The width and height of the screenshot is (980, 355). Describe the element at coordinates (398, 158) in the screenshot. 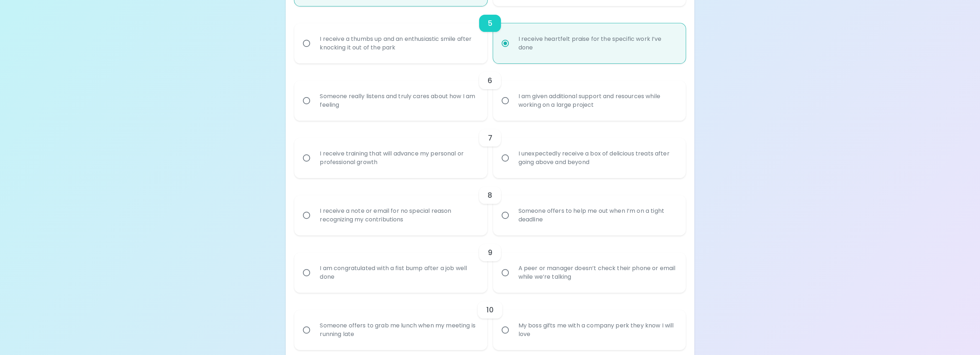

I see `div: I receive training that will advance my personal or professional growth` at that location.